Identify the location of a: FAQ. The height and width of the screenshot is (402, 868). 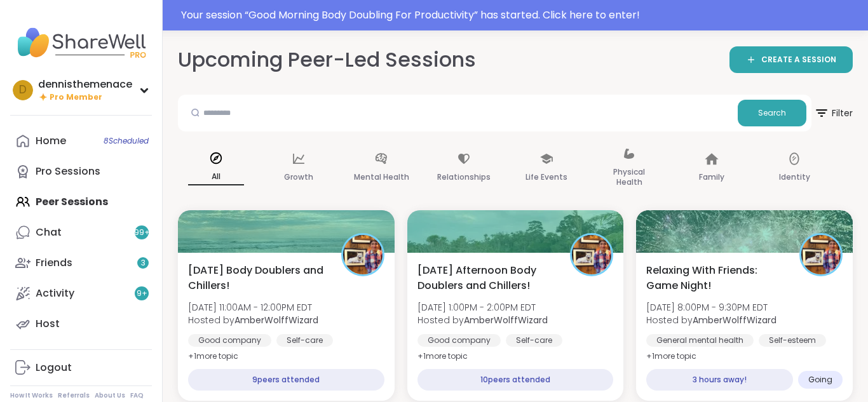
(137, 396).